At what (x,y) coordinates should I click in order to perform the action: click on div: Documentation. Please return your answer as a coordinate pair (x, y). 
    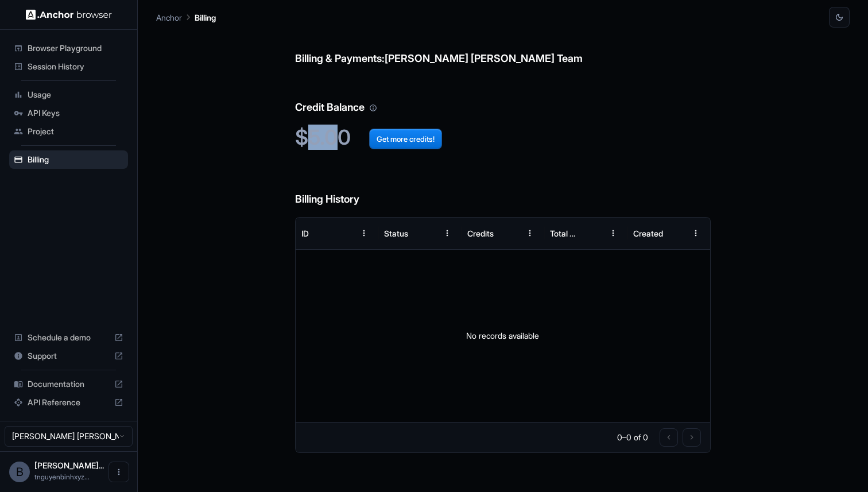
    Looking at the image, I should click on (68, 384).